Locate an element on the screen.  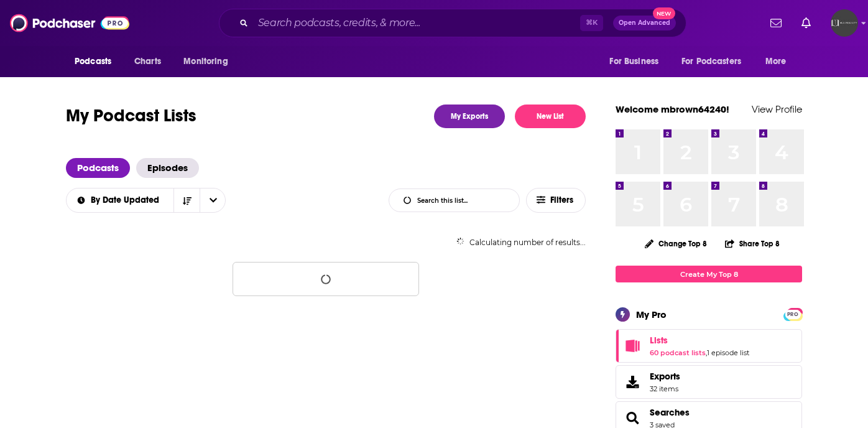
button: Loading is located at coordinates (326, 279).